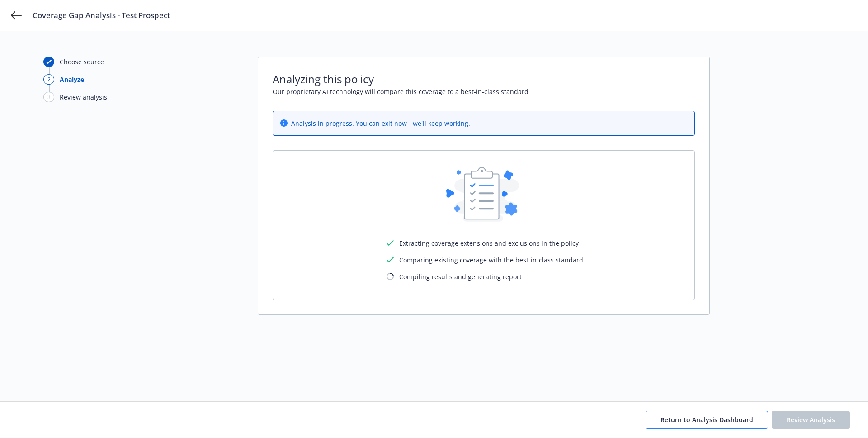 The image size is (868, 438). I want to click on span: Return to Analysis Dashboard, so click(706, 419).